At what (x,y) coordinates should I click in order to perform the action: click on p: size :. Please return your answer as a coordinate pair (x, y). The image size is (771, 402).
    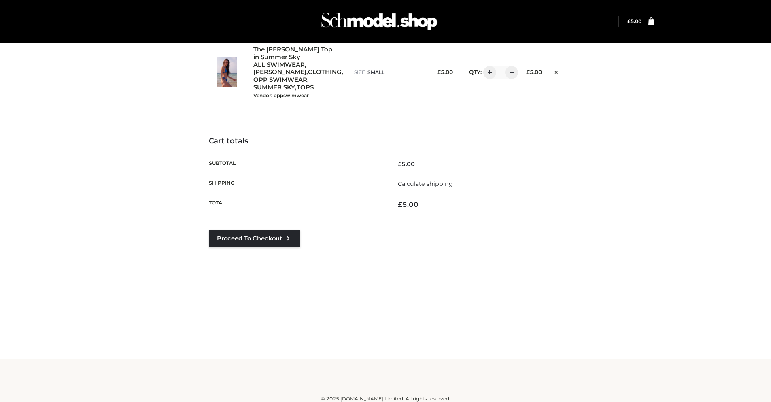
    Looking at the image, I should click on (388, 72).